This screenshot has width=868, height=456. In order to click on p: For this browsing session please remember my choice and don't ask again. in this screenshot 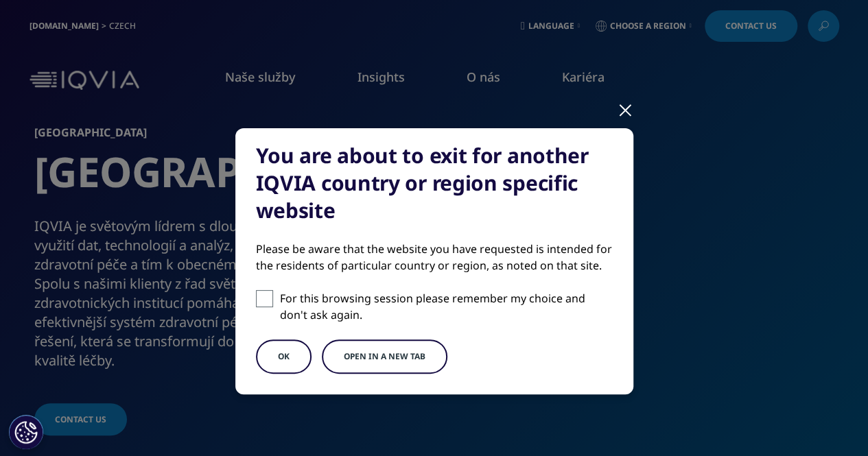, I will do `click(446, 306)`.